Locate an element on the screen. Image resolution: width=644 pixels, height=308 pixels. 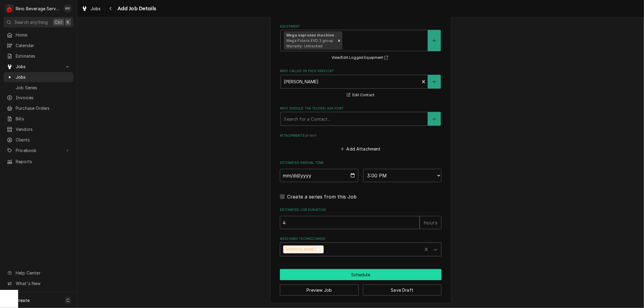
label: Estimated Arrival Time is located at coordinates (360, 163).